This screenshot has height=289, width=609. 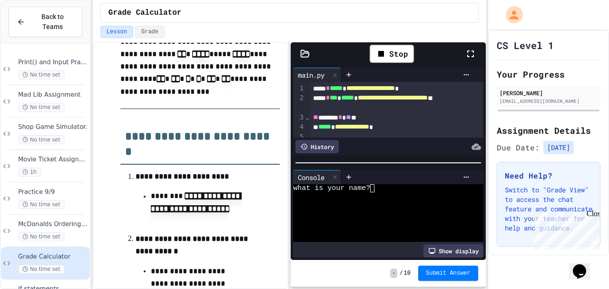 I want to click on span: Print() and Input Practice, so click(x=53, y=62).